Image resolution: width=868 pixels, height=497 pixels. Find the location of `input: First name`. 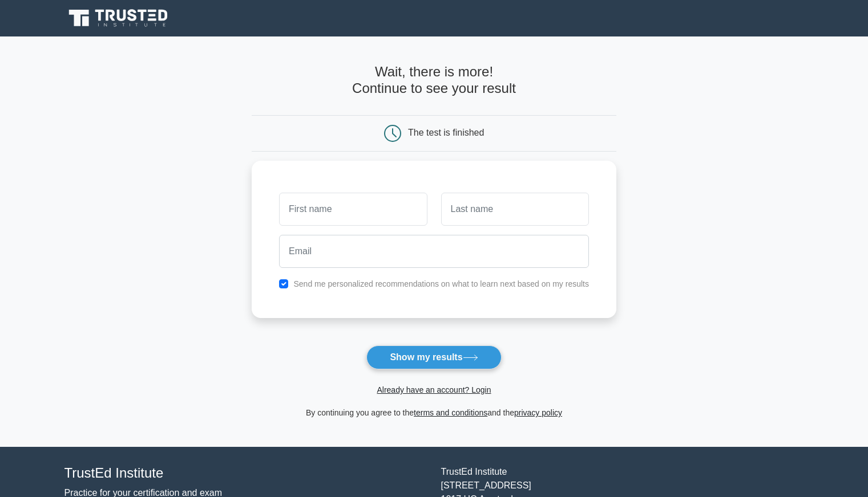

input: First name is located at coordinates (352, 209).